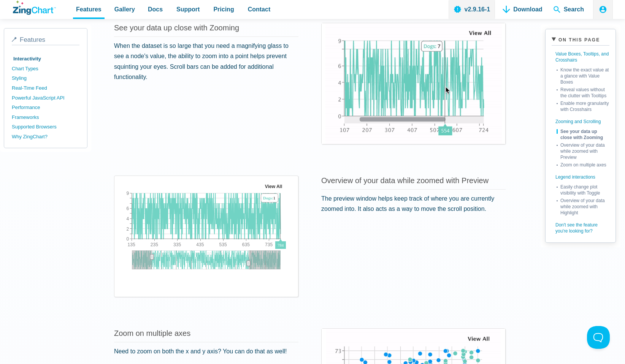 Image resolution: width=625 pixels, height=364 pixels. Describe the element at coordinates (46, 41) in the screenshot. I see `a: Features` at that location.